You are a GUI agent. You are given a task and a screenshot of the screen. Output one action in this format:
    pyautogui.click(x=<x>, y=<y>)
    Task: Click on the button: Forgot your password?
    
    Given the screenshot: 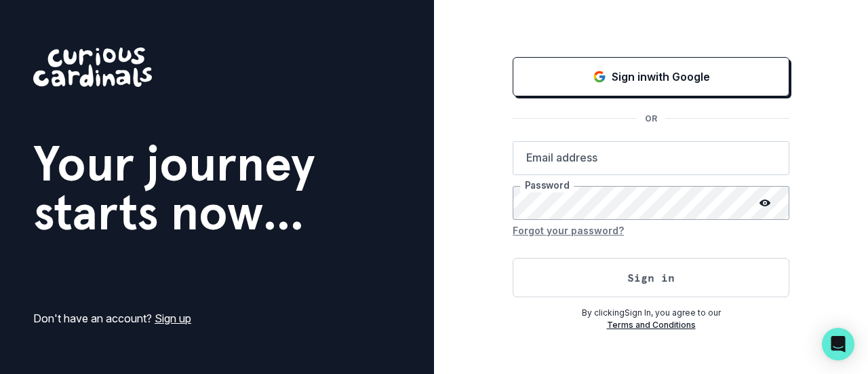 What is the action you would take?
    pyautogui.click(x=568, y=230)
    